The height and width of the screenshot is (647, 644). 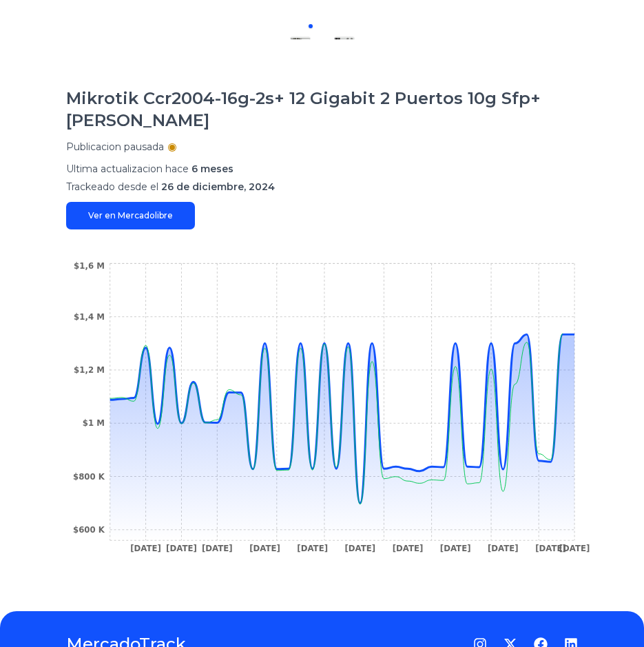 I want to click on span: Ultima actualizacion hace, so click(x=127, y=169).